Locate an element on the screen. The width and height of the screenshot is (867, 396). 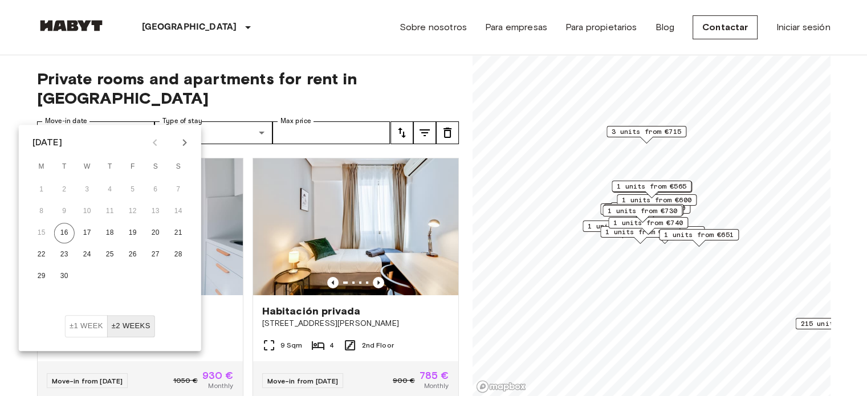
span: 1 units from €651 is located at coordinates (699, 235).